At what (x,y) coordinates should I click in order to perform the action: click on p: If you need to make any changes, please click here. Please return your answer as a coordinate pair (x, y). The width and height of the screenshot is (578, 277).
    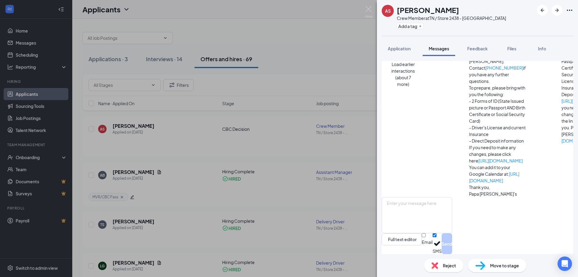
    Looking at the image, I should click on (497, 154).